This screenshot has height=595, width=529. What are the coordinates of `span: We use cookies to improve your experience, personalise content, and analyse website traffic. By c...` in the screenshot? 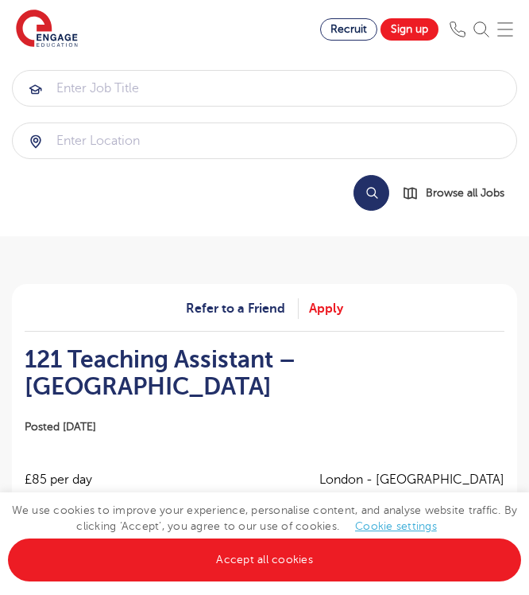 It's located at (265, 534).